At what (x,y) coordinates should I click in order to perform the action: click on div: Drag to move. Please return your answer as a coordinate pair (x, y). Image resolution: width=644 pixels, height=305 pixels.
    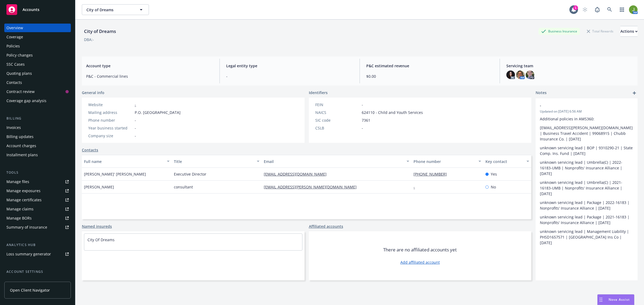
    Looking at the image, I should click on (601, 300).